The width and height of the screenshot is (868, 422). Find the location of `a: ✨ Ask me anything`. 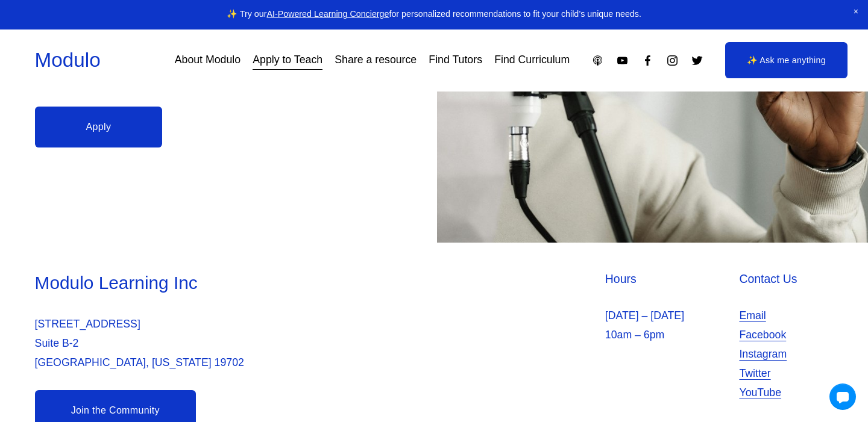

a: ✨ Ask me anything is located at coordinates (786, 60).